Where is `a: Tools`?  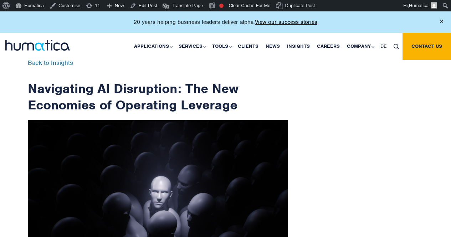 a: Tools is located at coordinates (222, 46).